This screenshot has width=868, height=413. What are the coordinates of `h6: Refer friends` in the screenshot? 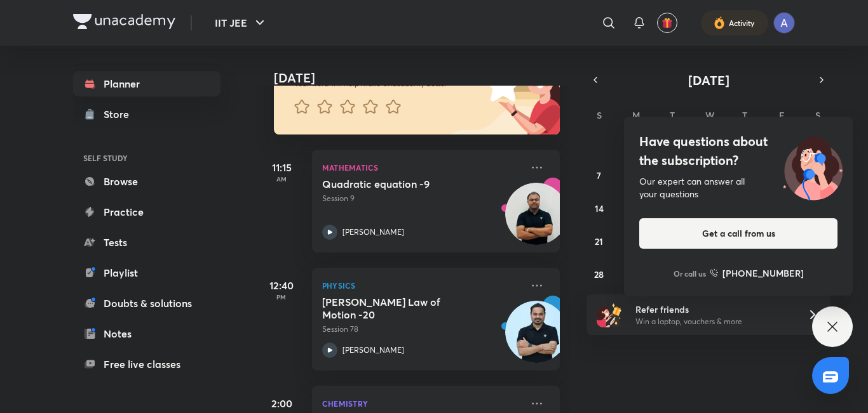 It's located at (714, 309).